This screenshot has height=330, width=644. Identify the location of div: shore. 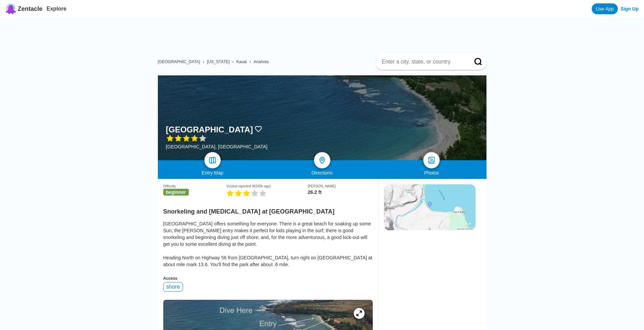
(173, 287).